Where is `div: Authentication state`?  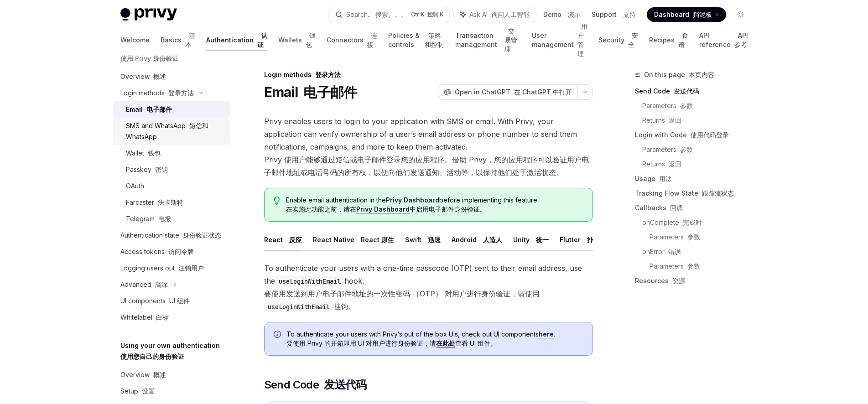
div: Authentication state is located at coordinates (171, 236).